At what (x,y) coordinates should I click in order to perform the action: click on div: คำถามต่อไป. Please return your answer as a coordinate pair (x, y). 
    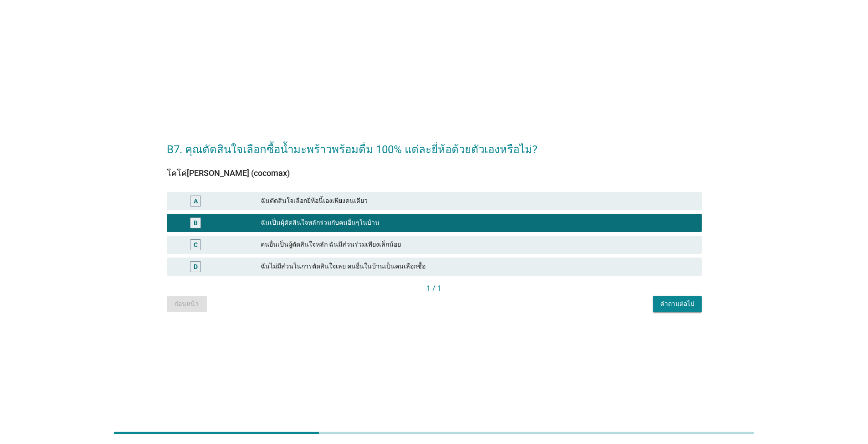
    Looking at the image, I should click on (677, 303).